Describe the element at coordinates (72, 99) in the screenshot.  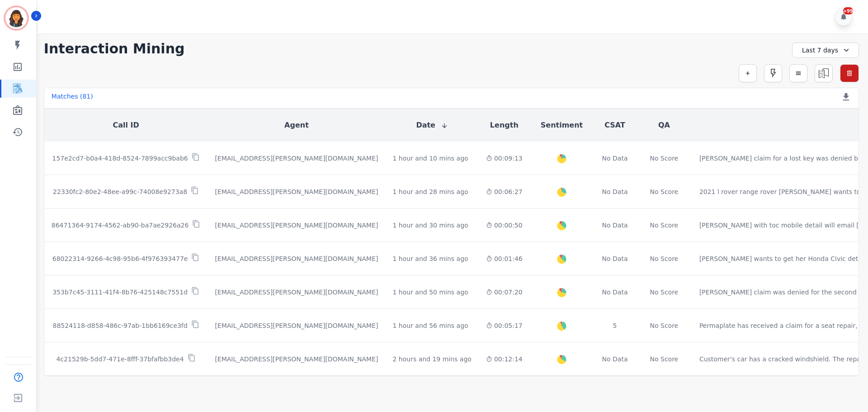
I see `div: Matches ( 81 )` at that location.